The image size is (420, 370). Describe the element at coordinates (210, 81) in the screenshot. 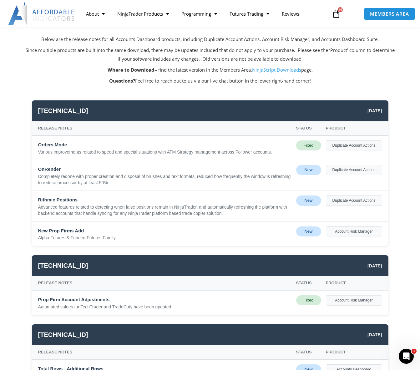

I see `p: Feel free to reach out to us via our live chat button in the lower right-hand corner!` at that location.